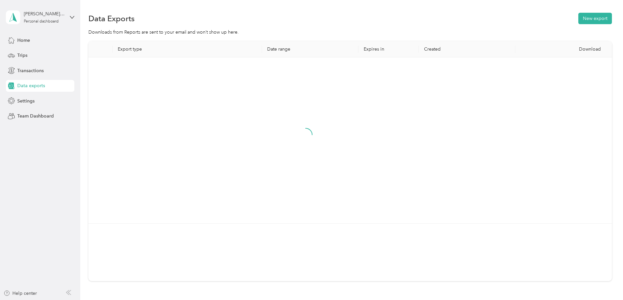 Image resolution: width=623 pixels, height=300 pixels. What do you see at coordinates (20, 293) in the screenshot?
I see `div: Help center` at bounding box center [20, 293].